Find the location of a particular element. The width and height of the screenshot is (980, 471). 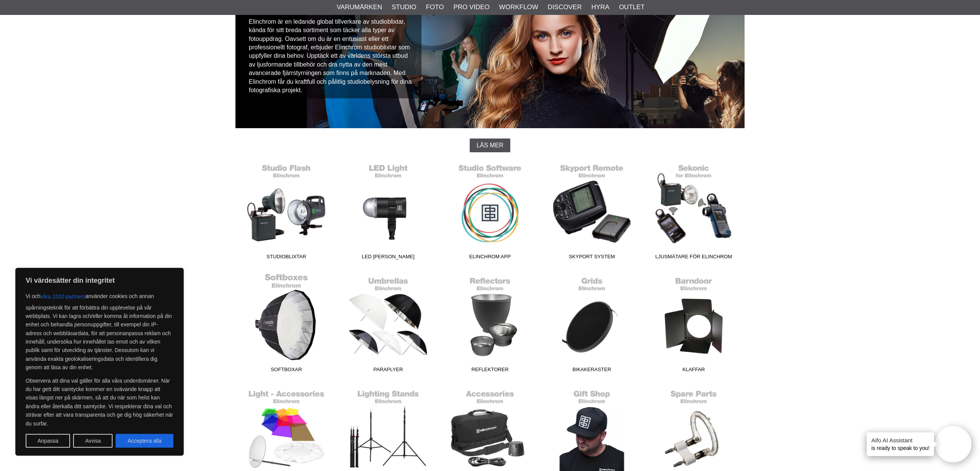

span: Studioblixtar is located at coordinates (287, 258).